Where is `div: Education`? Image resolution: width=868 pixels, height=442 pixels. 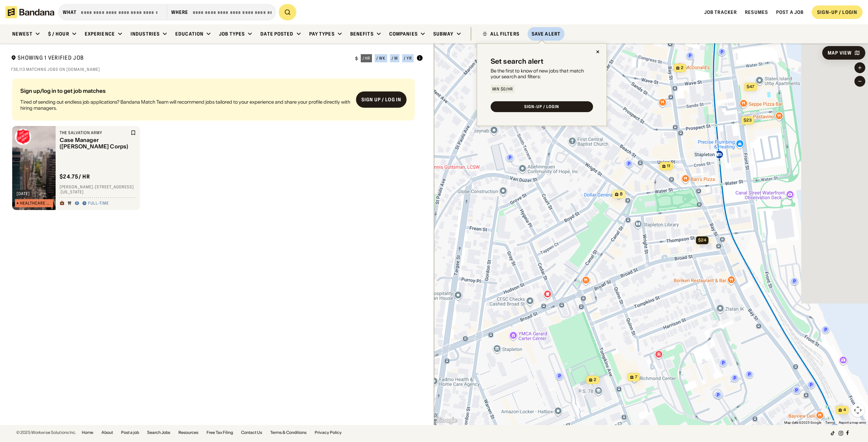 div: Education is located at coordinates (189, 34).